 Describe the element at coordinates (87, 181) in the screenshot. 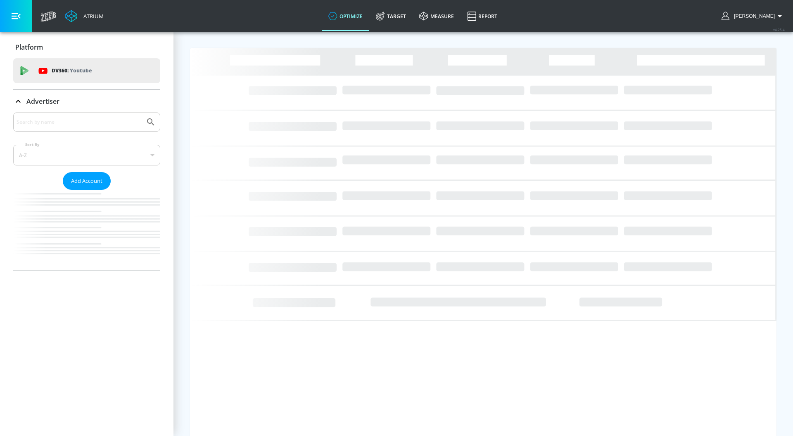

I see `button: Add Account` at that location.